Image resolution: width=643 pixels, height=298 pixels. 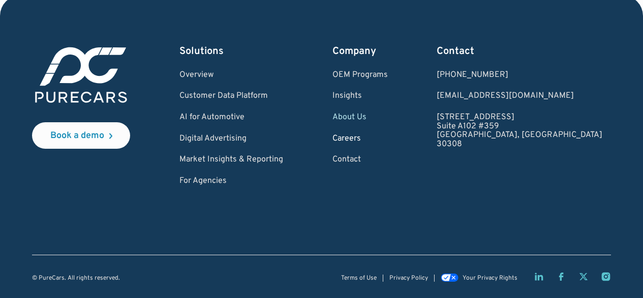 What do you see at coordinates (81, 75) in the screenshot?
I see `img: purecars logo` at bounding box center [81, 75].